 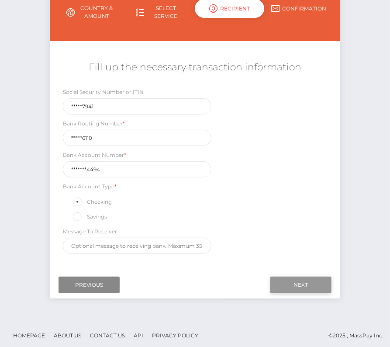 What do you see at coordinates (299, 8) in the screenshot?
I see `a: Confirmation` at bounding box center [299, 8].